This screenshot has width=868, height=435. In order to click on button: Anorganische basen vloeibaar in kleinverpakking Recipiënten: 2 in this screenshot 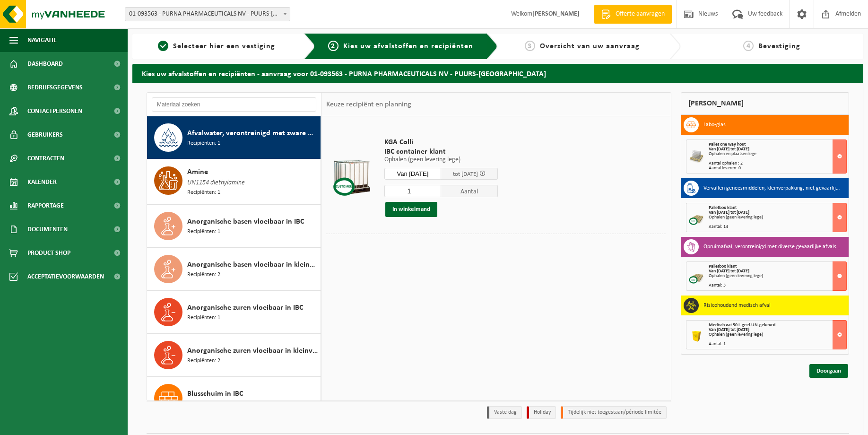, I will do `click(234, 269)`.